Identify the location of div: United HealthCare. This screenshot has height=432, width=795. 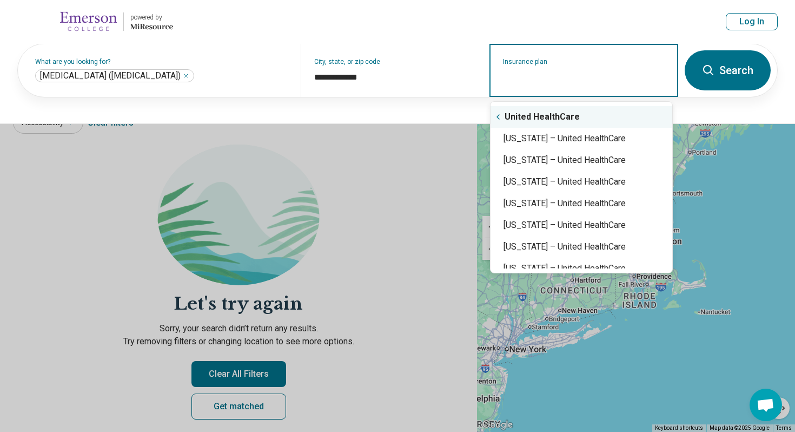
(582, 117).